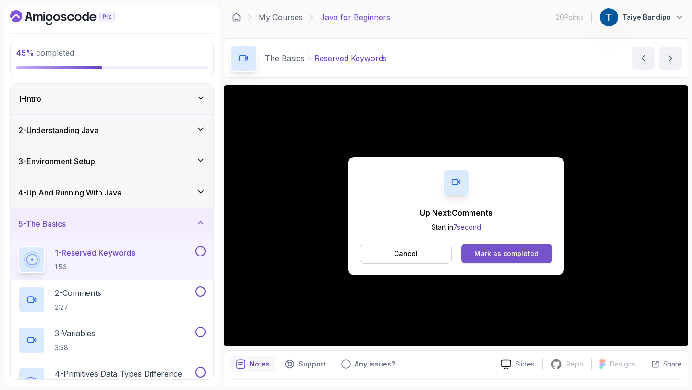  What do you see at coordinates (78, 293) in the screenshot?
I see `p: 2 - Comments` at bounding box center [78, 293].